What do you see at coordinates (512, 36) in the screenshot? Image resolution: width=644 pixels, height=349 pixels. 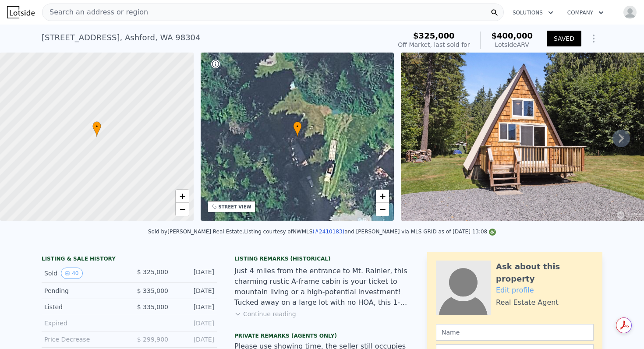 I see `span: $400,000` at bounding box center [512, 36].